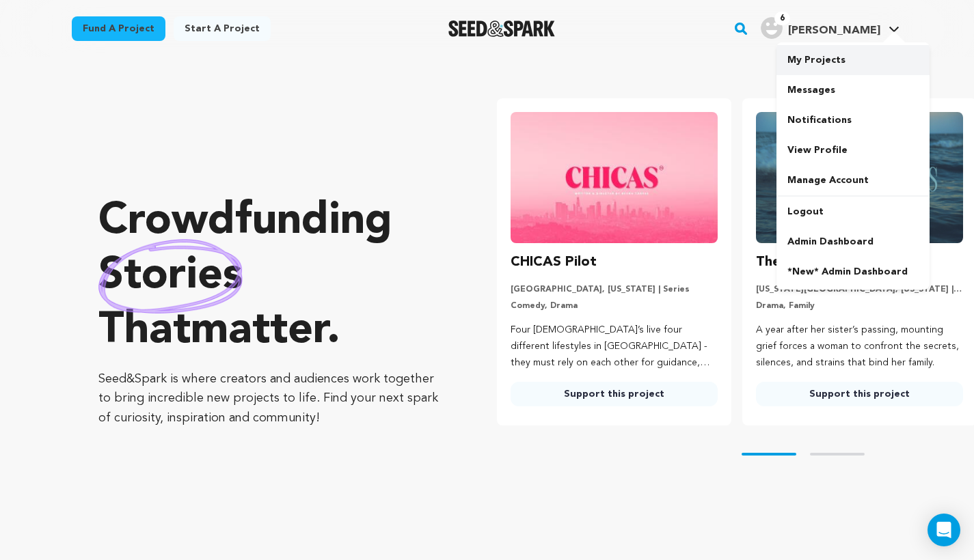  Describe the element at coordinates (859, 306) in the screenshot. I see `p: Drama, Family` at that location.